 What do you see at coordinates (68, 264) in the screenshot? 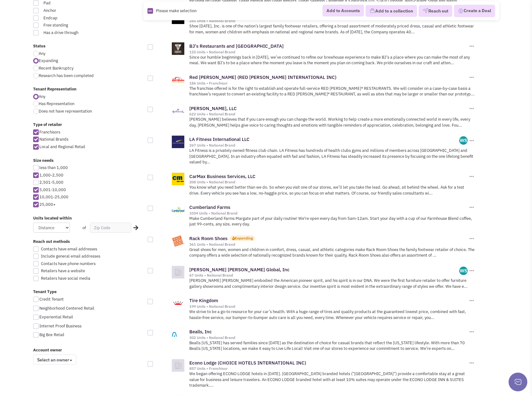
I see `span: Contacts have phone numbers` at bounding box center [68, 264].